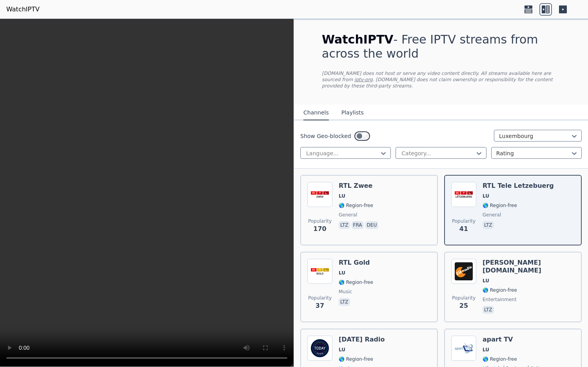 The width and height of the screenshot is (588, 367). What do you see at coordinates (464, 229) in the screenshot?
I see `span: 41` at bounding box center [464, 229].